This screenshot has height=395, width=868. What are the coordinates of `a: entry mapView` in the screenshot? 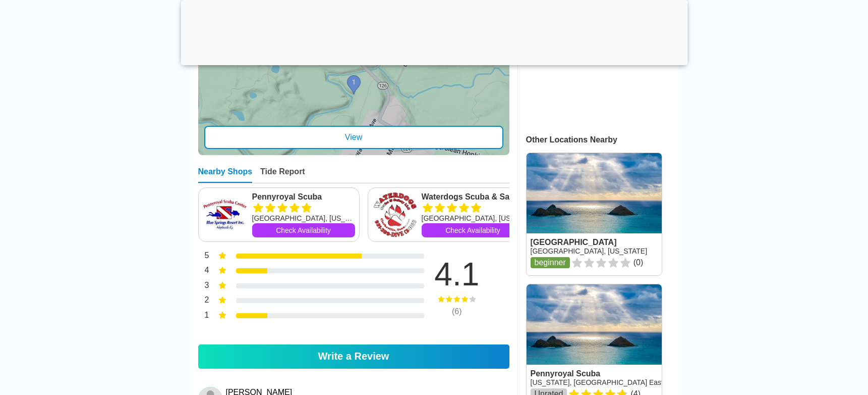 It's located at (353, 94).